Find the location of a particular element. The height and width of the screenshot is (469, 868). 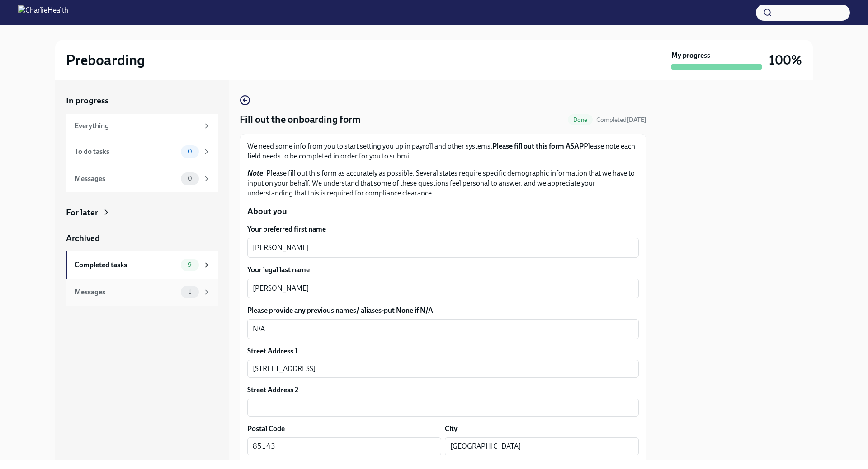

a: Everything is located at coordinates (142, 126).